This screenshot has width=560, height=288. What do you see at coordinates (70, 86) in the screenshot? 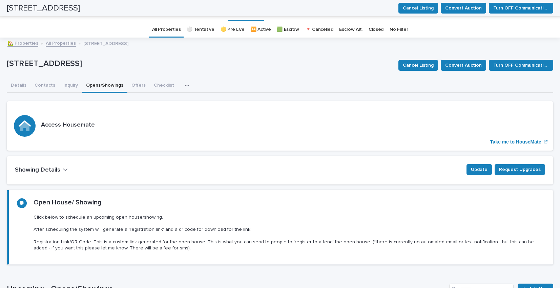
I see `button: Inquiry` at bounding box center [70, 86].